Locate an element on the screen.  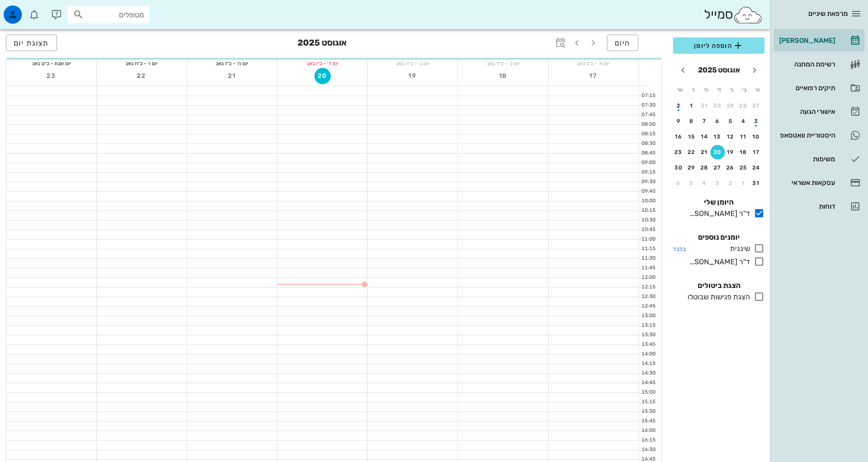
button: חודש שעבר is located at coordinates (754, 70).